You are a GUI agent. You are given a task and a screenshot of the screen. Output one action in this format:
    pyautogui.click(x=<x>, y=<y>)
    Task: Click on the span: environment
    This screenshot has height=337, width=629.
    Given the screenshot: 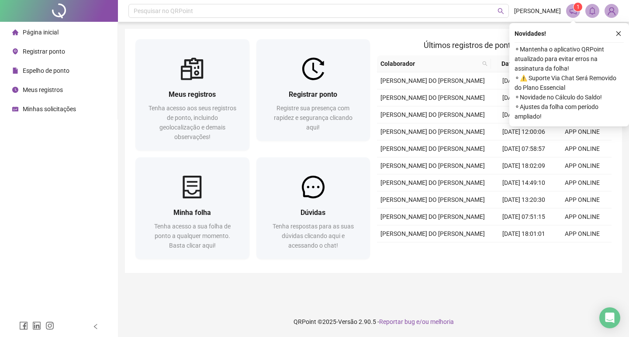 What is the action you would take?
    pyautogui.click(x=15, y=52)
    